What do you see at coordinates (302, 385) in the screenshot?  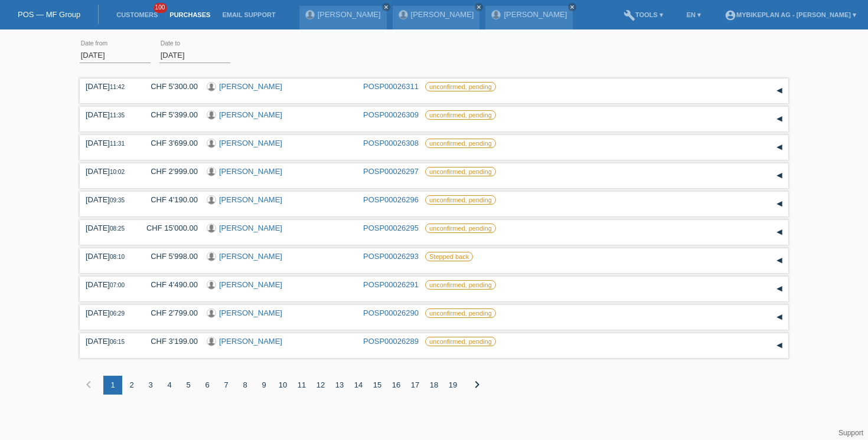 I see `div: 11` at bounding box center [302, 385].